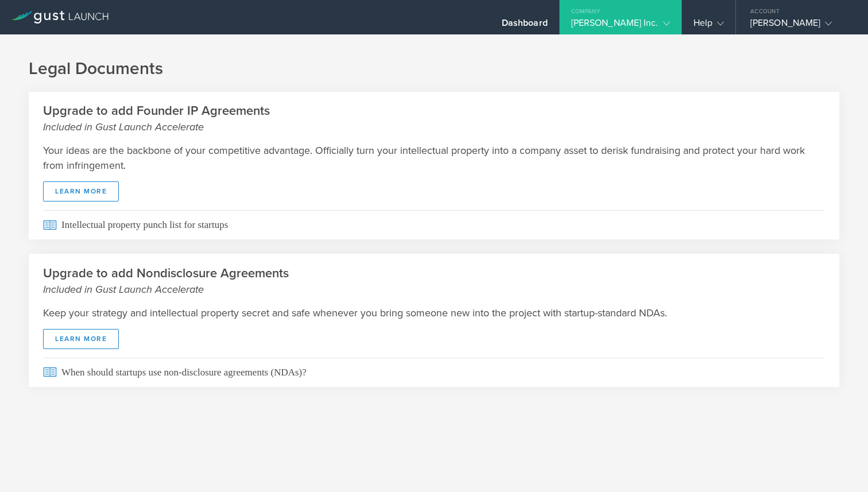 The width and height of the screenshot is (868, 492). Describe the element at coordinates (708, 26) in the screenshot. I see `div: Help` at that location.